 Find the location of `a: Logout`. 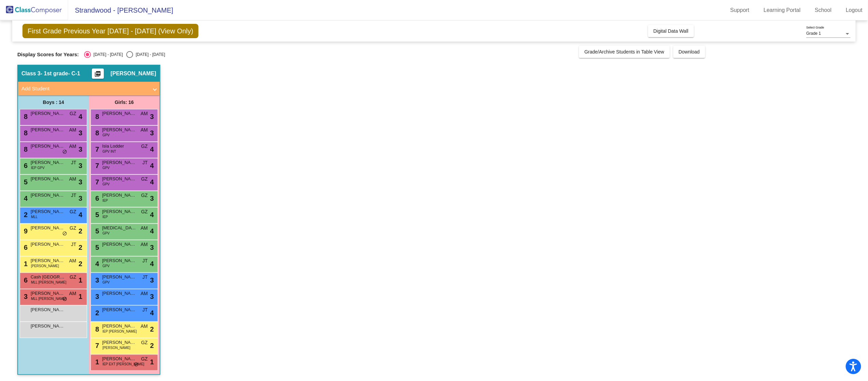

a: Logout is located at coordinates (855, 10).